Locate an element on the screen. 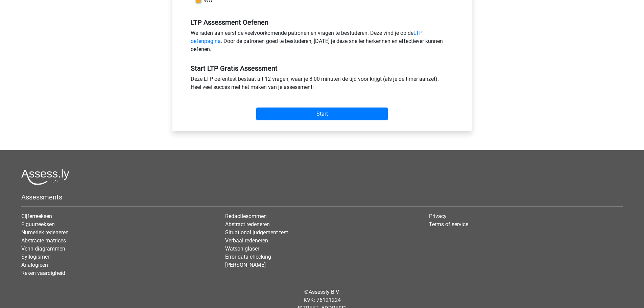 The height and width of the screenshot is (308, 644). a: Abstracte matrices is located at coordinates (44, 241).